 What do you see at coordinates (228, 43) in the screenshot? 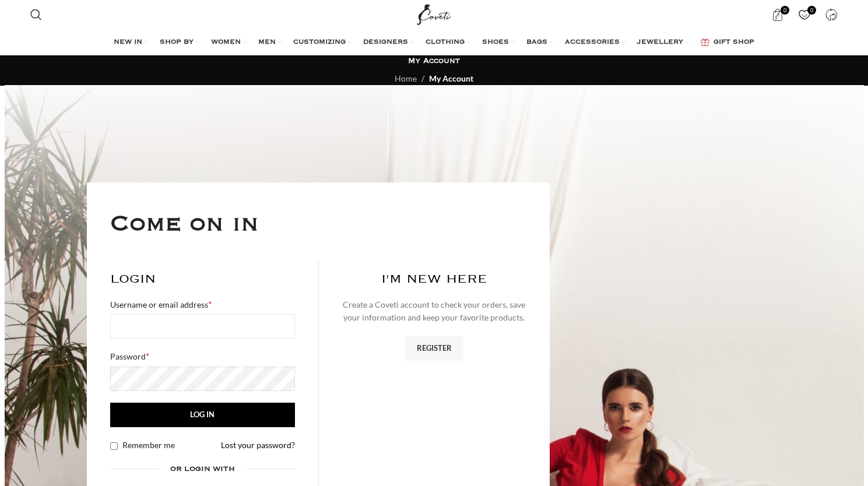
I see `a: WOMEN` at bounding box center [228, 43].